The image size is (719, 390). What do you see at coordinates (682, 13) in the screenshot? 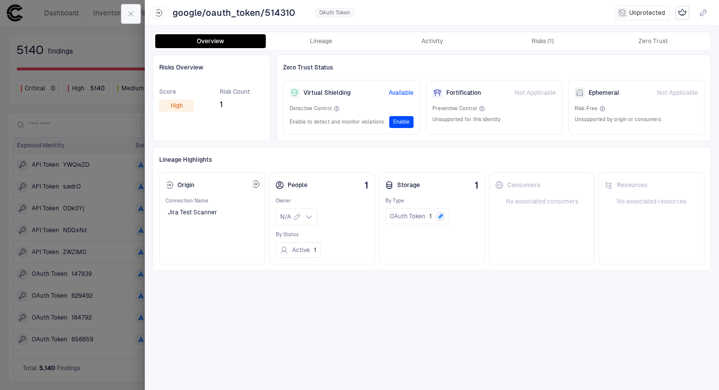
I see `div: Mark as Crown Jewel` at bounding box center [682, 13].